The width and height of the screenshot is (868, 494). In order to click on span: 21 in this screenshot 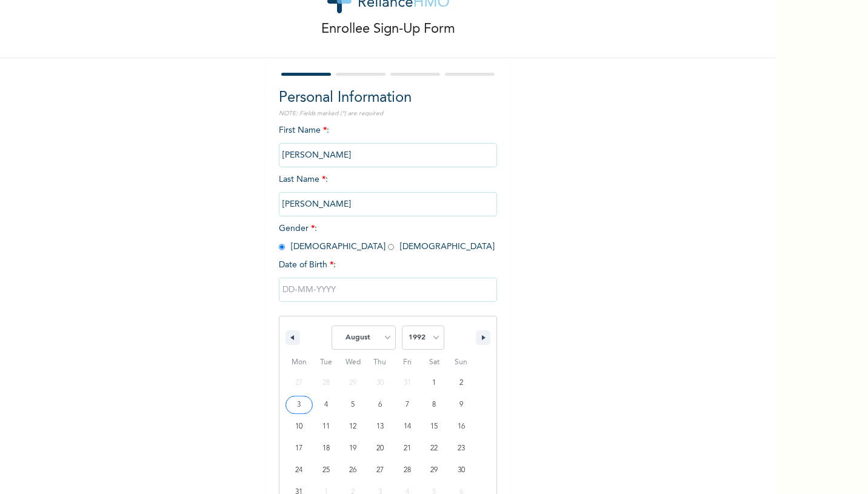, I will do `click(407, 449)`.